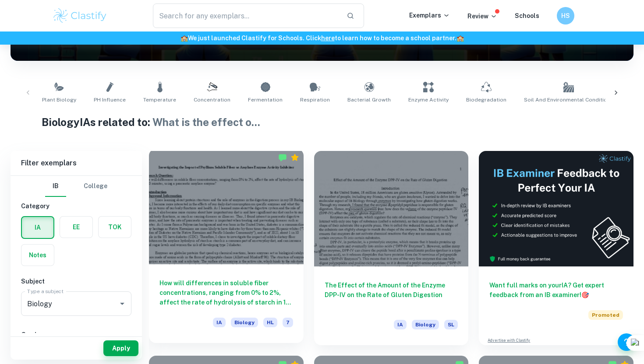 The image size is (644, 364). I want to click on a: Advertise with Clastify, so click(509, 340).